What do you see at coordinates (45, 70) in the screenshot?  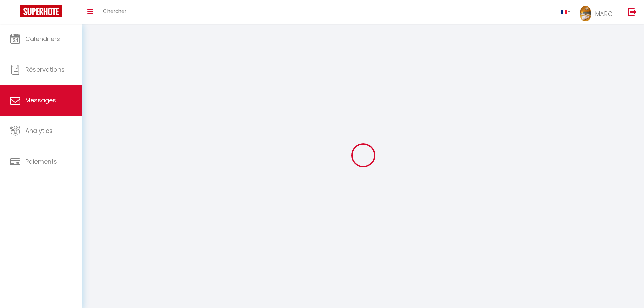 I see `span: Réservations` at bounding box center [45, 70].